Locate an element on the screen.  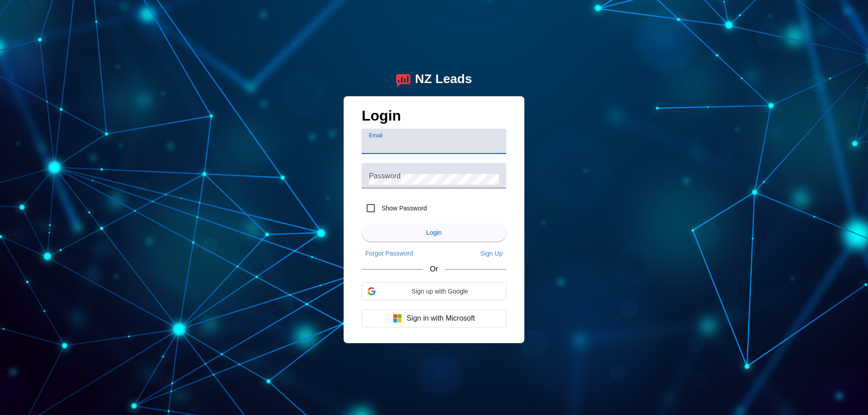
h1: Login is located at coordinates (434, 118).